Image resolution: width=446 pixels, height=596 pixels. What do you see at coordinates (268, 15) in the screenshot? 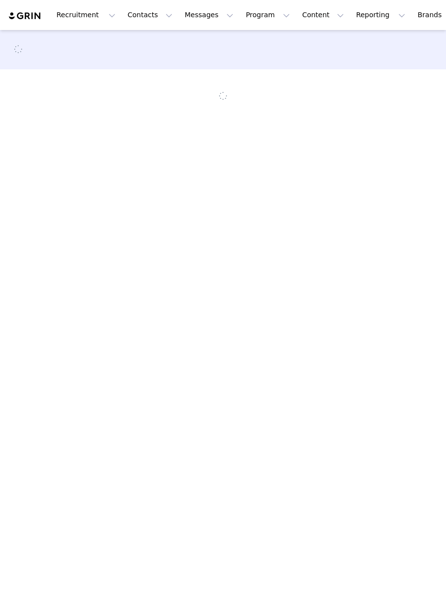
I see `button: Program` at bounding box center [268, 15].